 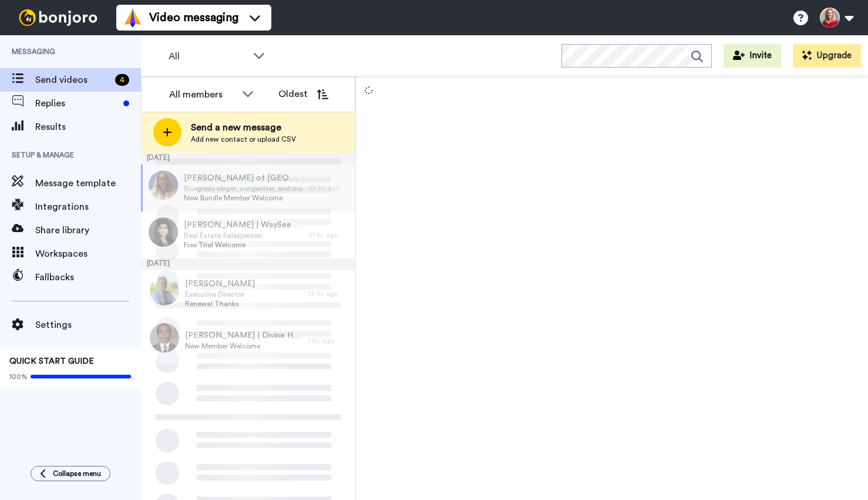 What do you see at coordinates (73, 80) in the screenshot?
I see `span: Send videos` at bounding box center [73, 80].